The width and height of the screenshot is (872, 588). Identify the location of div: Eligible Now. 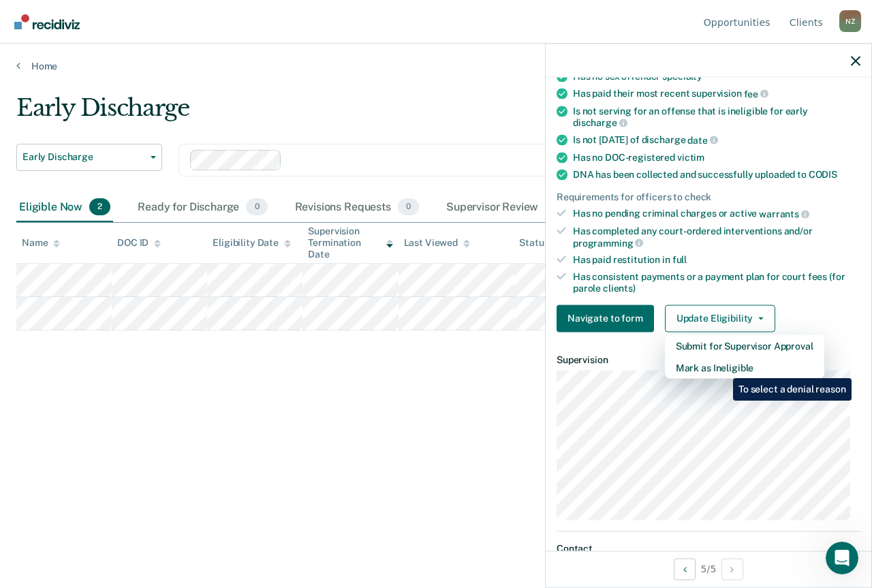
(64, 208).